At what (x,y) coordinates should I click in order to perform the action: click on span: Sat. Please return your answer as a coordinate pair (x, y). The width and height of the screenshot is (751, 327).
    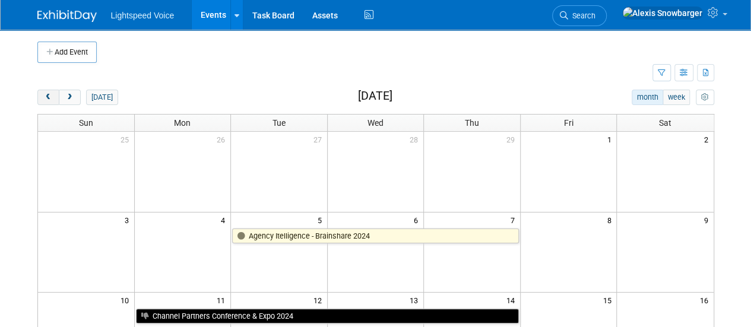
    Looking at the image, I should click on (665, 123).